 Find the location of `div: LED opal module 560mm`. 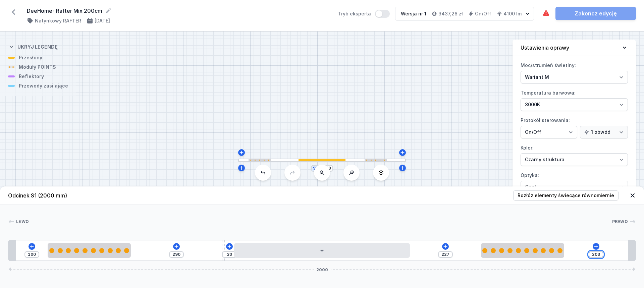

div: LED opal module 560mm is located at coordinates (322, 250).